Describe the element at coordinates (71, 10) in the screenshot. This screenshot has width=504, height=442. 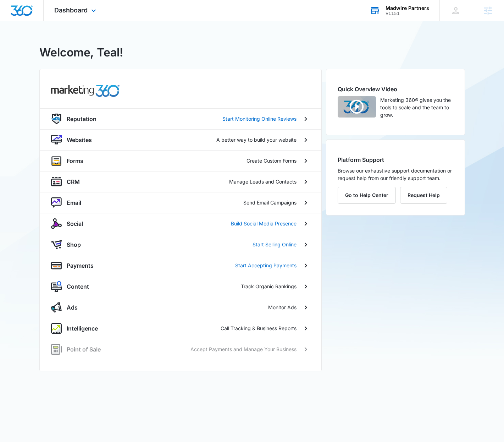
I see `span: Dashboard` at that location.